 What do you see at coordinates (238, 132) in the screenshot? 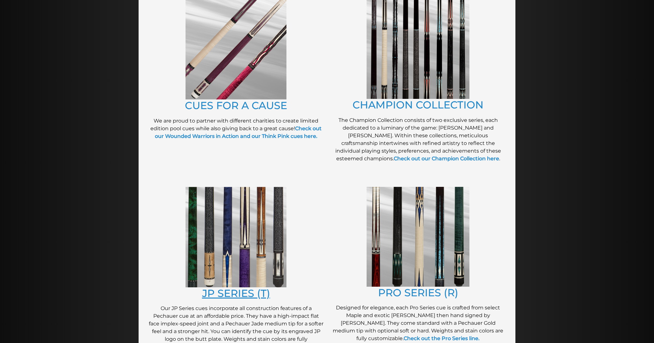
I see `a: Check out our Wounded Warriors in Action and our Think Pink cues here.` at bounding box center [238, 132].